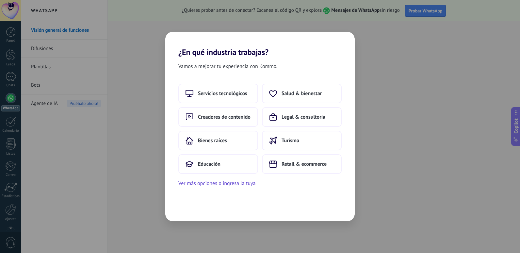  What do you see at coordinates (302, 141) in the screenshot?
I see `button: Turismo` at bounding box center [302, 141].